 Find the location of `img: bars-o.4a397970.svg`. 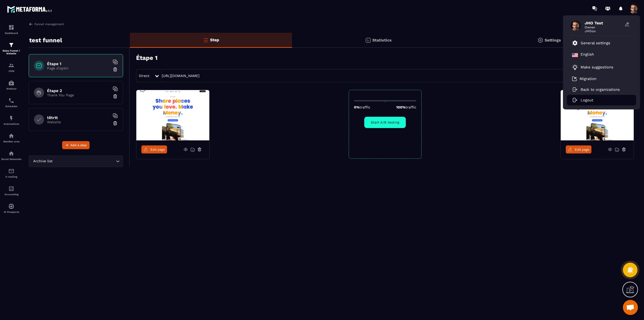

img: bars-o.4a397970.svg is located at coordinates (206, 40).